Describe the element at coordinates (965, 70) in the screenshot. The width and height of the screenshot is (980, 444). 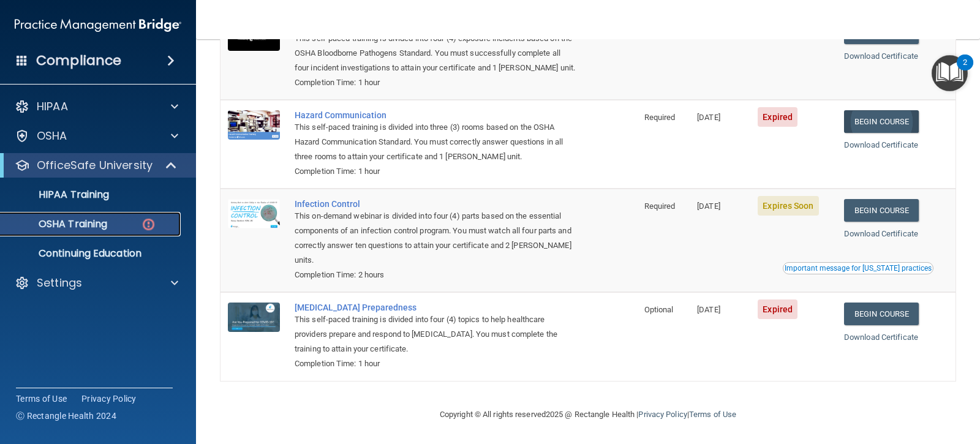
I see `div: 2` at that location.